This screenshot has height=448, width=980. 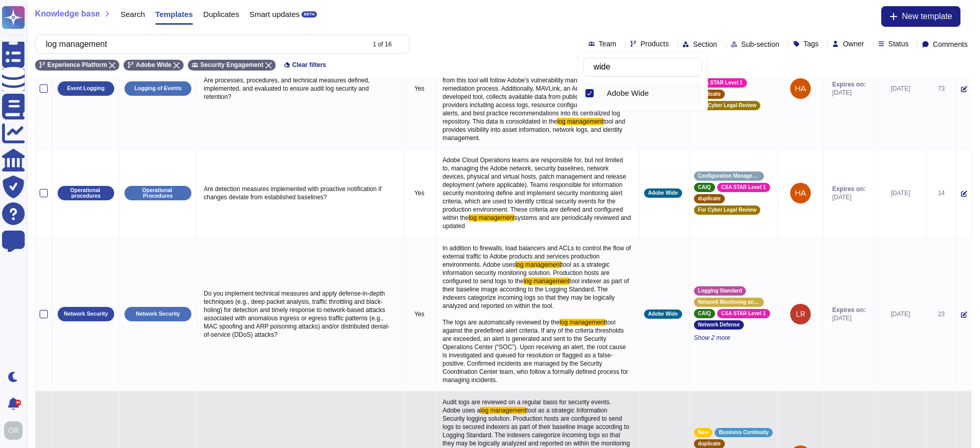 What do you see at coordinates (654, 44) in the screenshot?
I see `span: Products` at bounding box center [654, 44].